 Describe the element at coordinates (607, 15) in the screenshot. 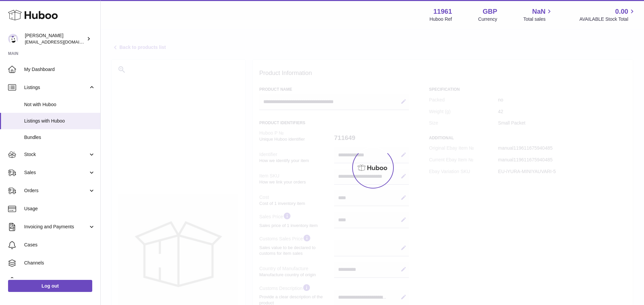

I see `a: 0.00 AVAILABLE Stock Total` at that location.